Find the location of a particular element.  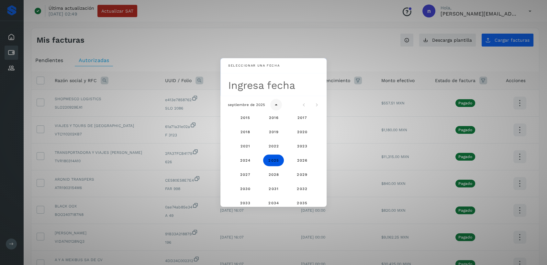

span: 2018 is located at coordinates (245, 132).